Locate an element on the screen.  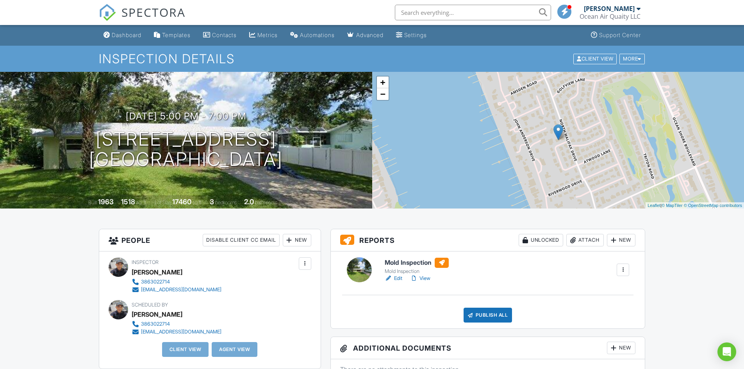
div: Unlocked is located at coordinates (541, 240).